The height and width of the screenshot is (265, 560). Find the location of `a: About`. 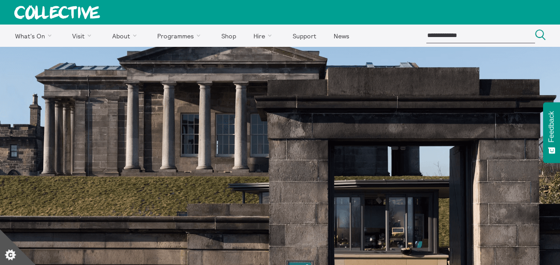

a: About is located at coordinates (126, 36).